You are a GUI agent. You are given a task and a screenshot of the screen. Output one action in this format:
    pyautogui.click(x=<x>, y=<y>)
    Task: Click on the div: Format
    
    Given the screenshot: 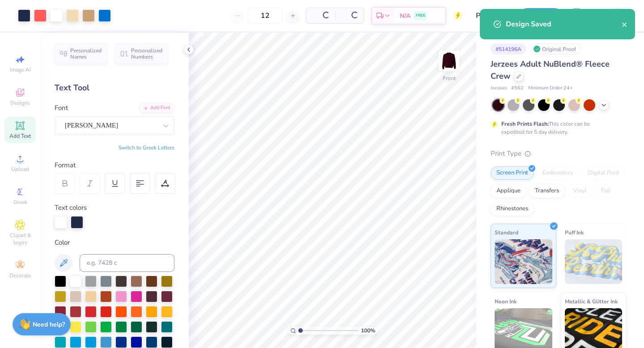 What is the action you would take?
    pyautogui.click(x=115, y=165)
    